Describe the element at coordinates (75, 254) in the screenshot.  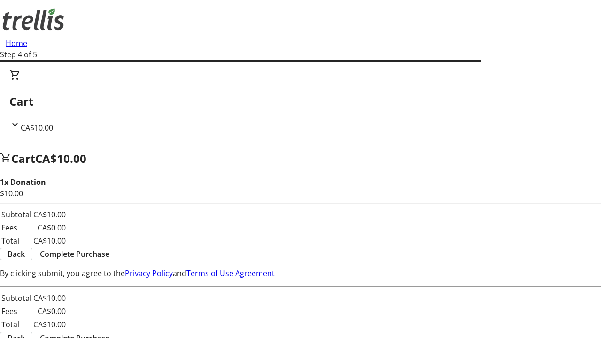
I see `button: Complete Purchase` at that location.